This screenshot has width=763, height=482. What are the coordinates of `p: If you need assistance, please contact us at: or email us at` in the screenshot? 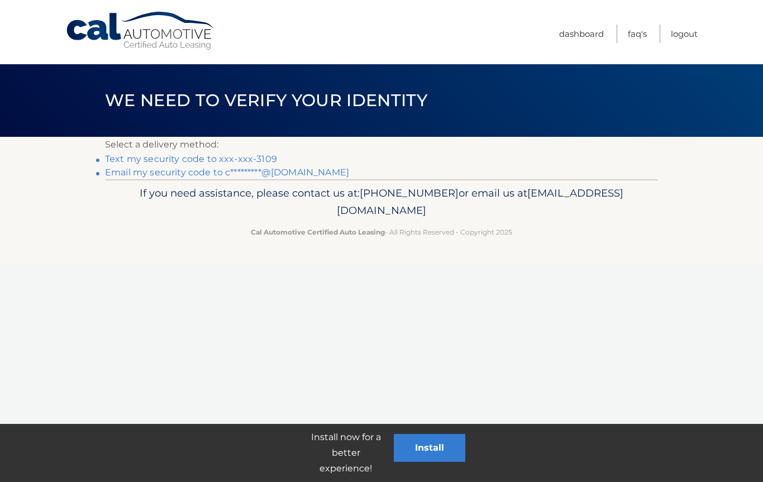 It's located at (382, 202).